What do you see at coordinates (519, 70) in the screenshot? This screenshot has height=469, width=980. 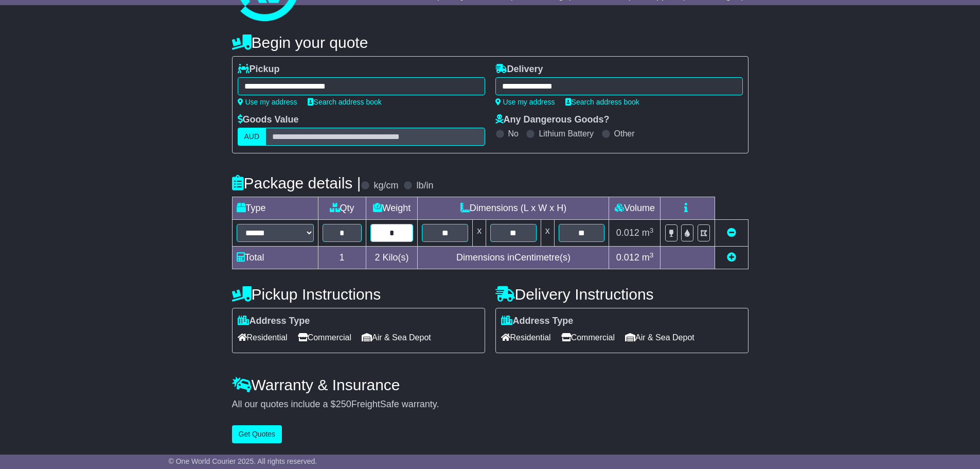 I see `label: Delivery` at bounding box center [519, 70].